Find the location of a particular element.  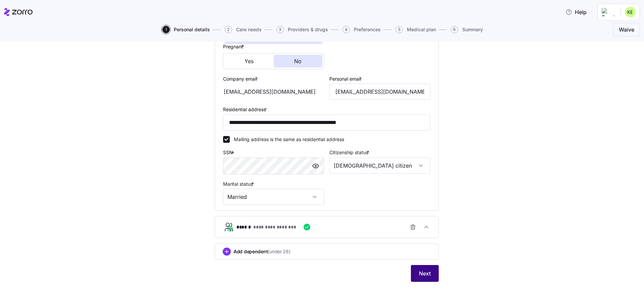

img: Employer logo is located at coordinates (609, 12).